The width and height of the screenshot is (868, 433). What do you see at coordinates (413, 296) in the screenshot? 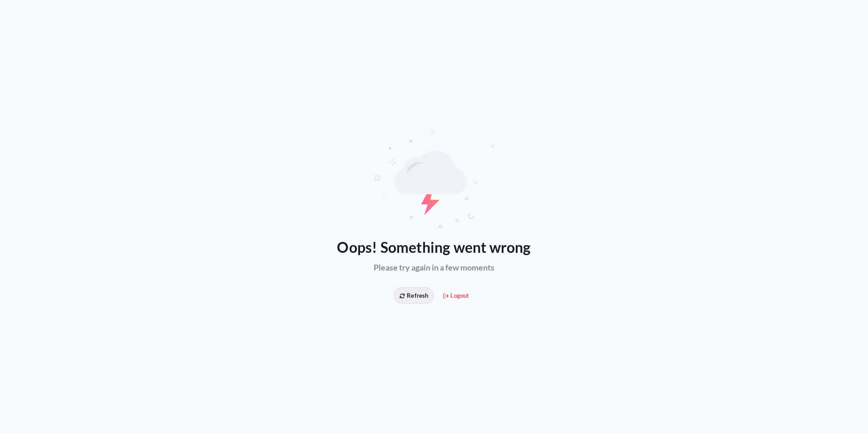
I see `button: Refresh` at bounding box center [413, 296].